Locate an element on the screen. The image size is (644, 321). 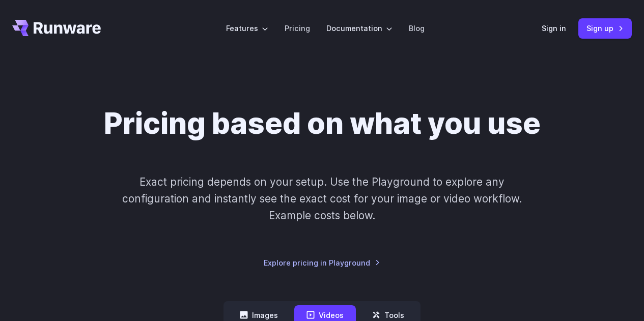
label: Documentation is located at coordinates (360, 28).